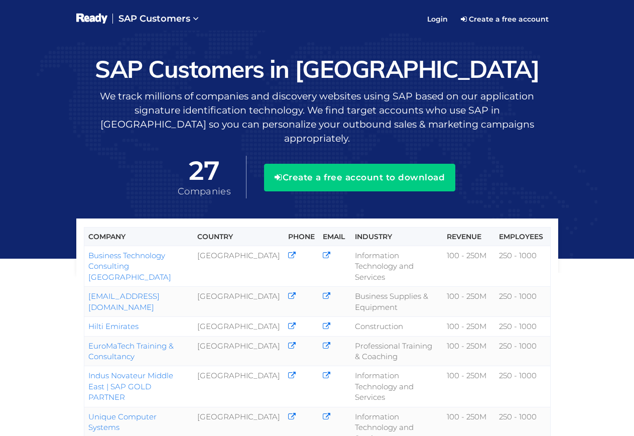 The height and width of the screenshot is (436, 634). I want to click on a: Indus Novateur Middle East | SAP GOLD PARTNER, so click(130, 386).